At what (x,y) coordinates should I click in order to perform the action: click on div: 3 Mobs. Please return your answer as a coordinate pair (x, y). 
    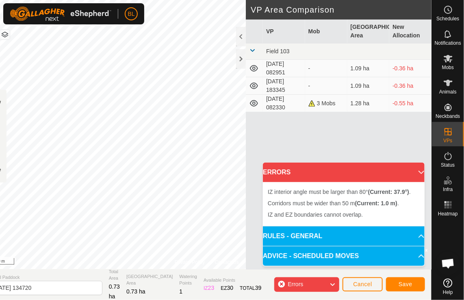
    Looking at the image, I should click on (326, 103).